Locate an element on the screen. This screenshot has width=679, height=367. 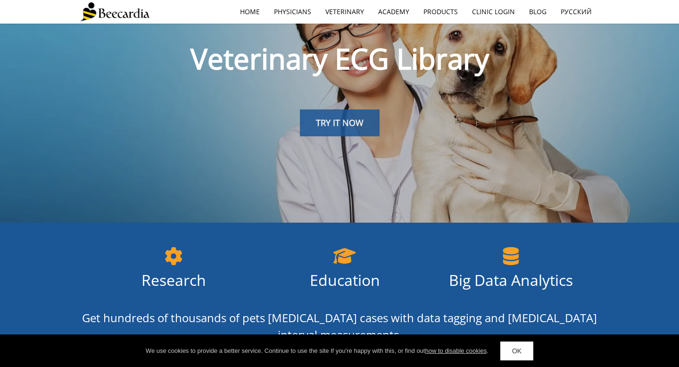
a: Blog is located at coordinates (537, 12).